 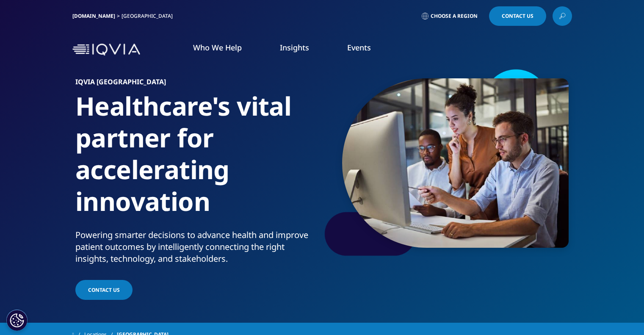 What do you see at coordinates (17, 320) in the screenshot?
I see `button: Cookie 設定` at bounding box center [17, 320].